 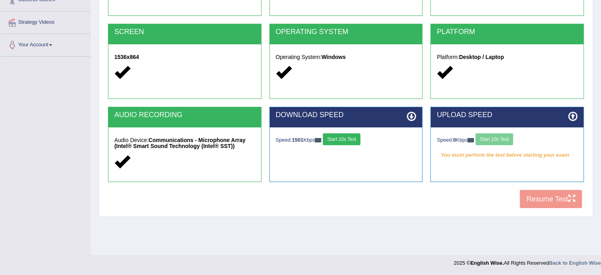 What do you see at coordinates (346, 115) in the screenshot?
I see `h2: DOWNLOAD SPEED` at bounding box center [346, 115].